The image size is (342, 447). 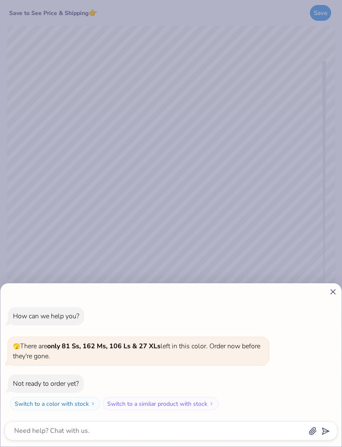 What do you see at coordinates (211, 404) in the screenshot?
I see `img: Switch to a similar product with stock` at bounding box center [211, 404].